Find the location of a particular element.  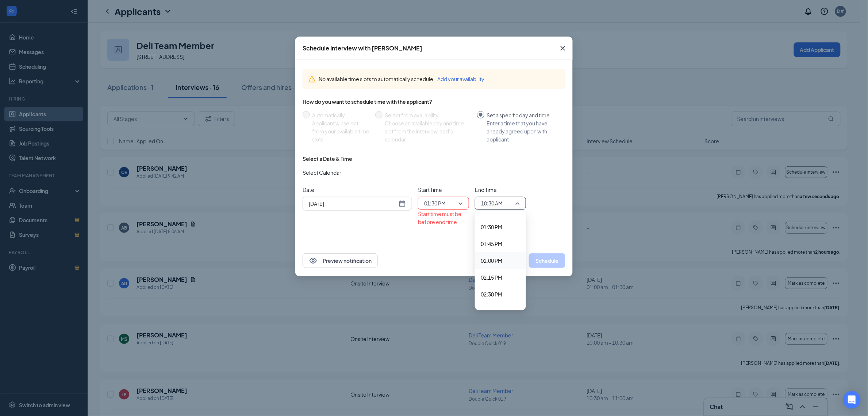

div: Start time must be before end time is located at coordinates (444, 218).